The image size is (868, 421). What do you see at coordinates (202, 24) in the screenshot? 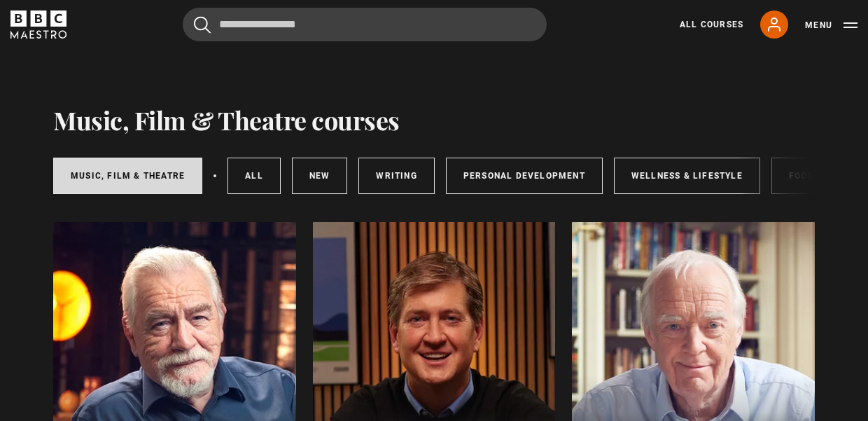
I see `button: Submit the search query` at bounding box center [202, 24].